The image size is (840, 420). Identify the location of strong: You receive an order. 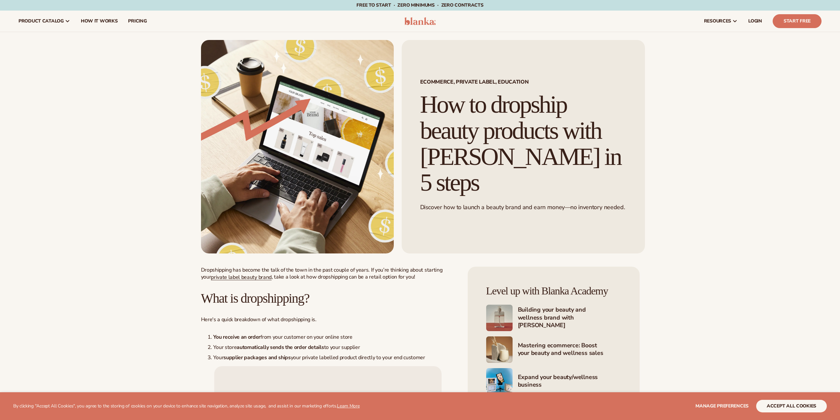
(237, 337).